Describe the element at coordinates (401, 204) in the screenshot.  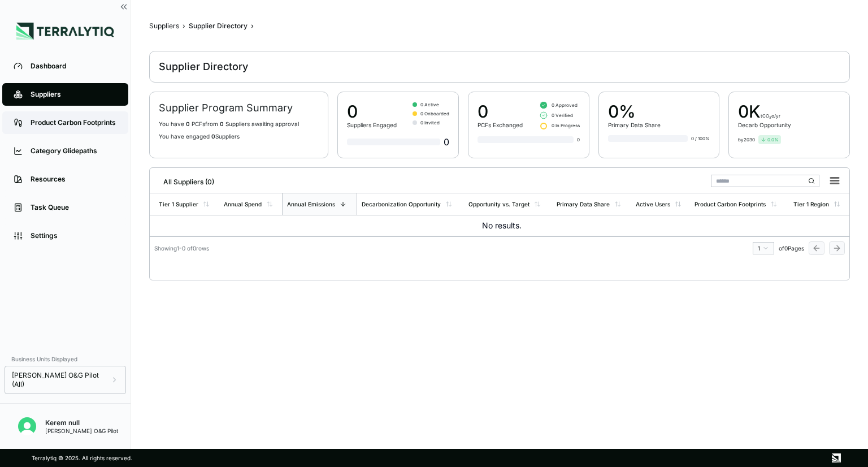
I see `div: Decarbonization Opportunity` at that location.